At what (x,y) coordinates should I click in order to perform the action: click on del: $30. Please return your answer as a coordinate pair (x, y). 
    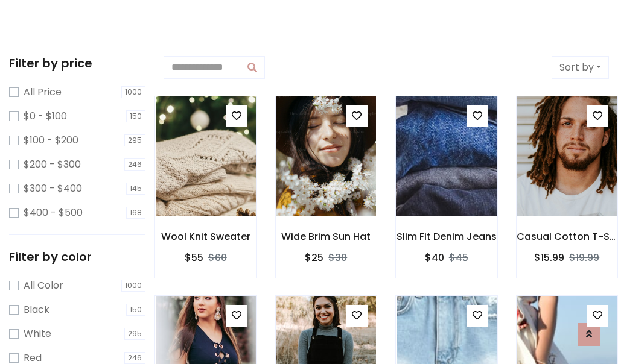
    Looking at the image, I should click on (337, 257).